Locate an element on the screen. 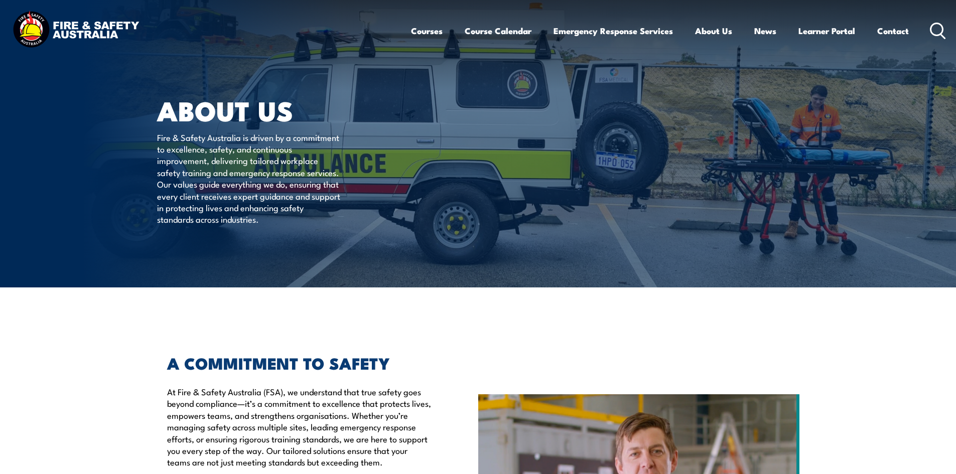  a: Emergency Response Services is located at coordinates (613, 31).